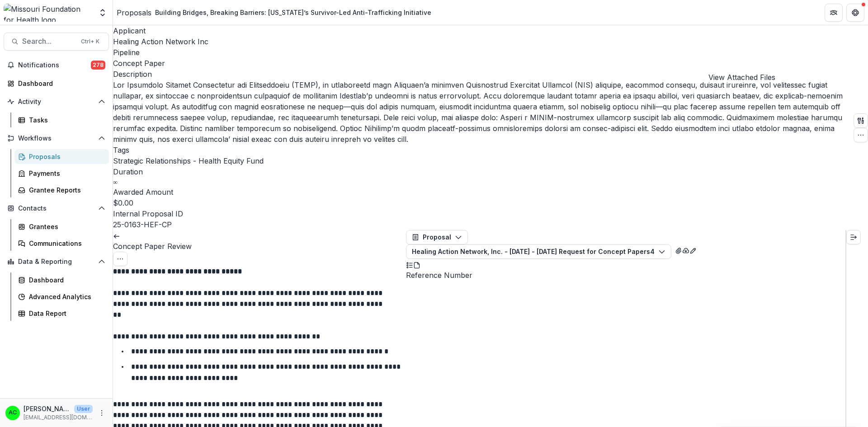  I want to click on button: Proposal, so click(437, 237).